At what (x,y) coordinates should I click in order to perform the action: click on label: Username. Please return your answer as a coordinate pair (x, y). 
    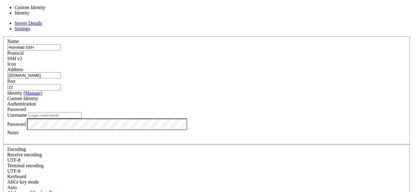
    Looking at the image, I should click on (17, 115).